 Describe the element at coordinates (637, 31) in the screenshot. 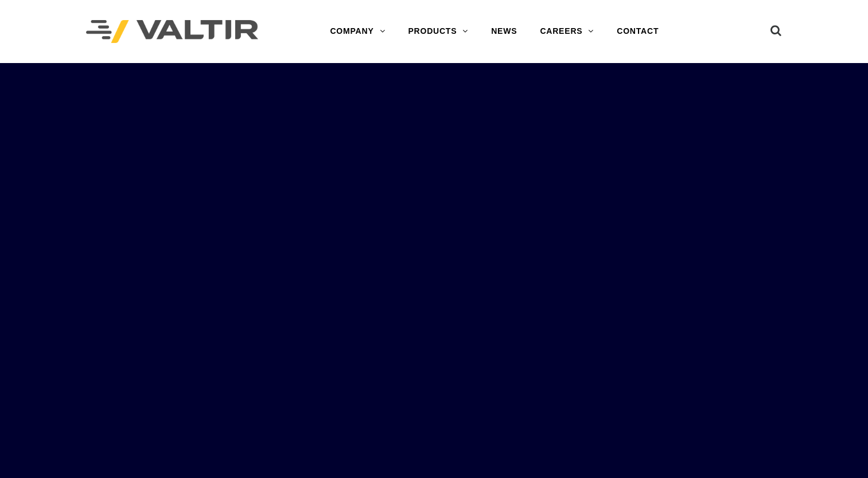

I see `a: CONTACT` at that location.